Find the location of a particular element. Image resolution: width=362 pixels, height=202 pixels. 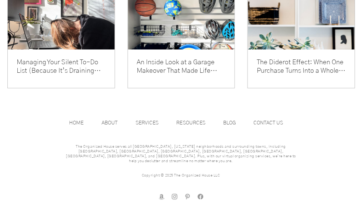

a: CONTACT US is located at coordinates (273, 123).